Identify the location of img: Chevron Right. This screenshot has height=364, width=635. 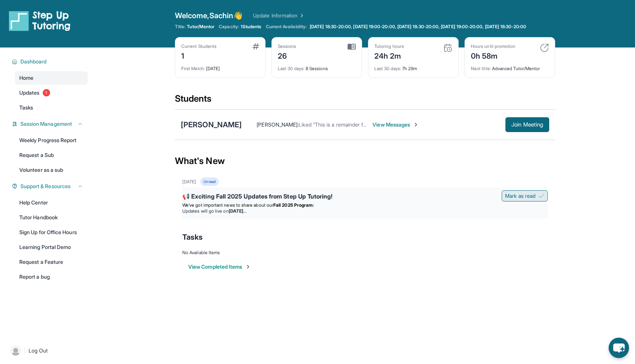
(301, 16).